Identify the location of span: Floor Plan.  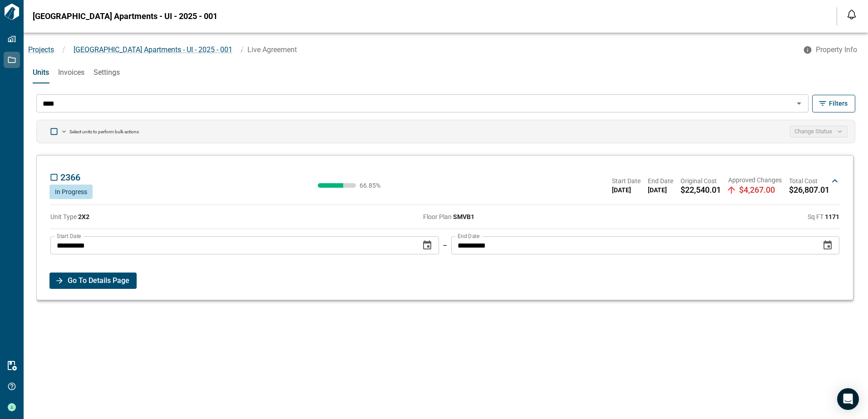
(449, 217).